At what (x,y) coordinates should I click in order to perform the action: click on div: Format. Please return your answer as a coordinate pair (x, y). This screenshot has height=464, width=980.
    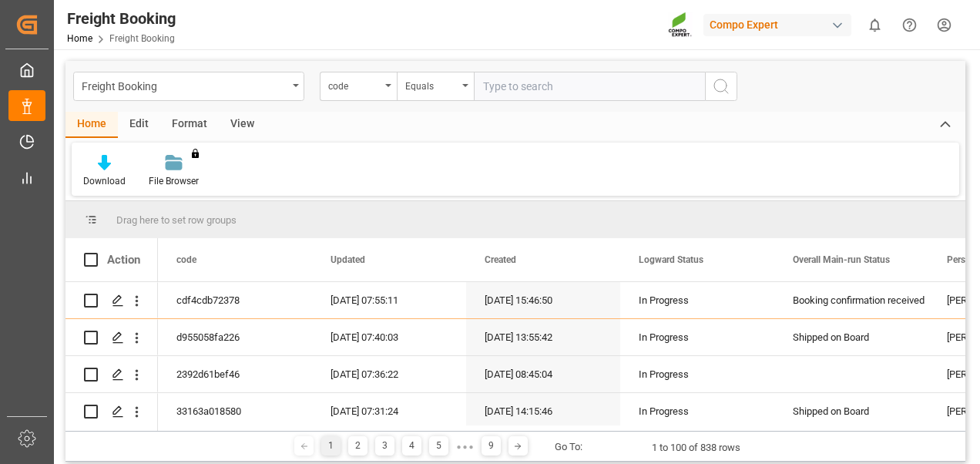
    Looking at the image, I should click on (190, 125).